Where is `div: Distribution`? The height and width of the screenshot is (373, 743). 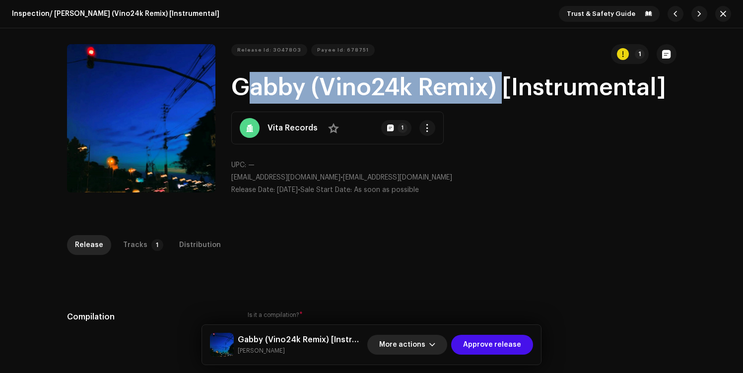
div: Distribution is located at coordinates (200, 245).